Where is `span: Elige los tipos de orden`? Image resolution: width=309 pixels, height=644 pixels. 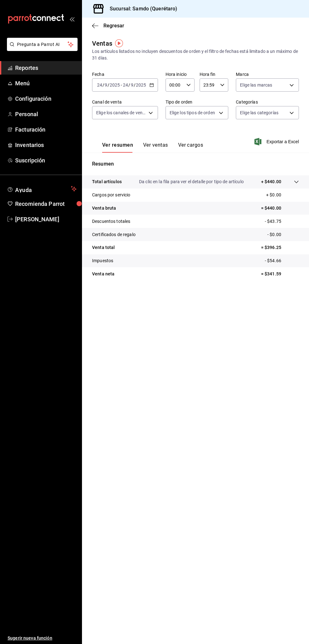
span: Elige los tipos de orden is located at coordinates (192, 112).